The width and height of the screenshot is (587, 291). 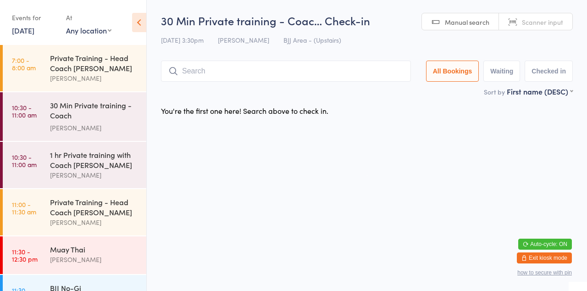 I want to click on label: Sort by, so click(x=495, y=92).